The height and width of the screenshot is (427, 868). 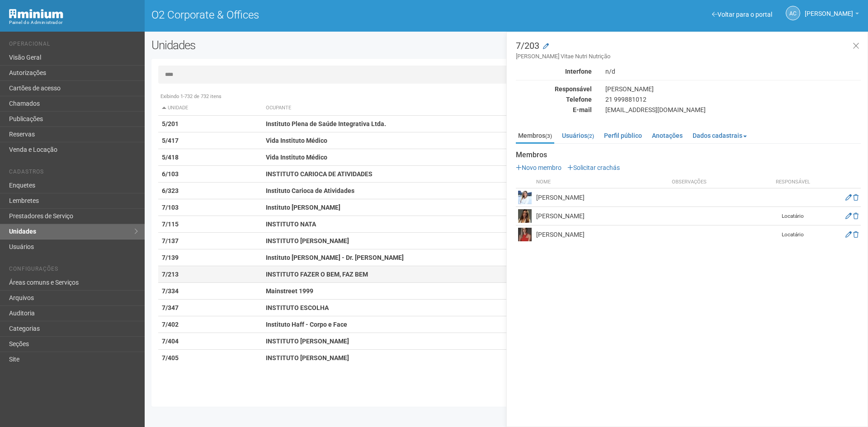 What do you see at coordinates (170, 157) in the screenshot?
I see `strong: 5/418` at bounding box center [170, 157].